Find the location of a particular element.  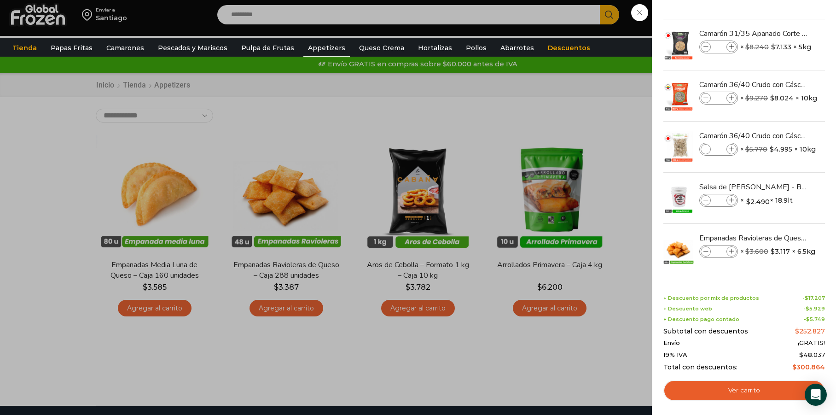

a: Hortalizas is located at coordinates (435, 48).